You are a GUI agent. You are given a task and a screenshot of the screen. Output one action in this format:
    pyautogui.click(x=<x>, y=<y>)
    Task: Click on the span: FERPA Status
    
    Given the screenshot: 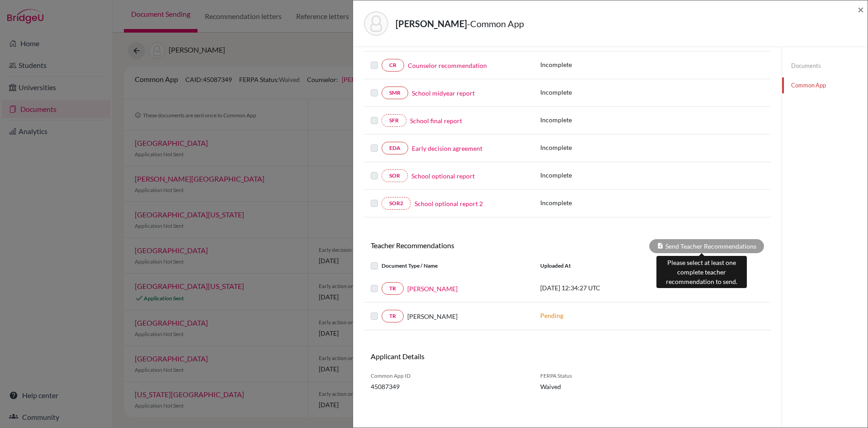 What is the action you would take?
    pyautogui.click(x=584, y=376)
    